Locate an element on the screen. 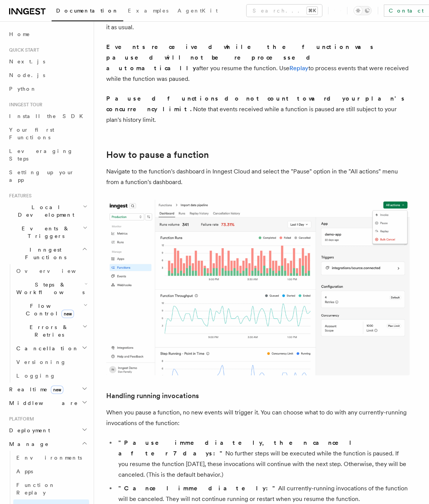  button: Realtimenew is located at coordinates (48, 389).